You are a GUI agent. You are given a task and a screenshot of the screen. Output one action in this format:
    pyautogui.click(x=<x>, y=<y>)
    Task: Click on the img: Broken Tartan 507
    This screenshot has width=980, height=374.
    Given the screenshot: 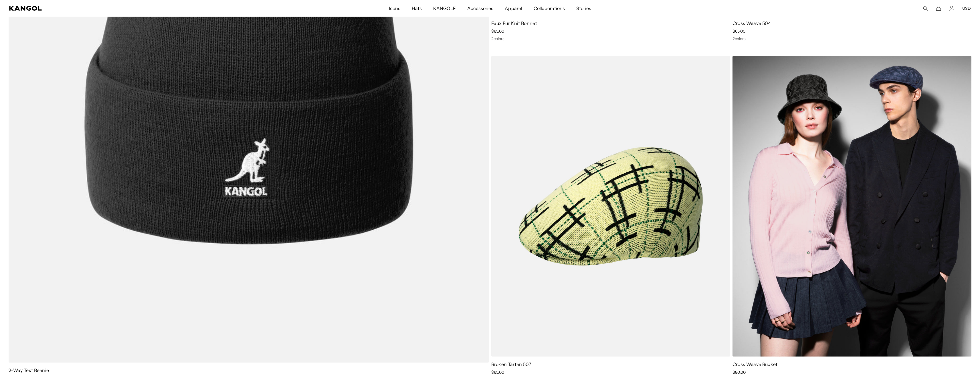 What is the action you would take?
    pyautogui.click(x=611, y=206)
    